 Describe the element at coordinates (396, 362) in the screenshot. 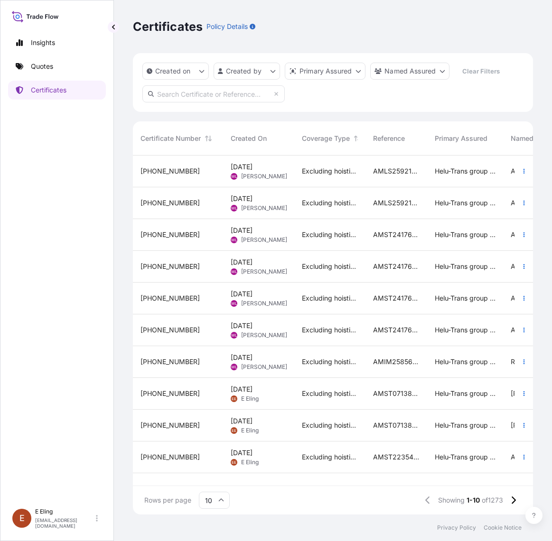

I see `span: AMIM258565MWMW-01` at that location.